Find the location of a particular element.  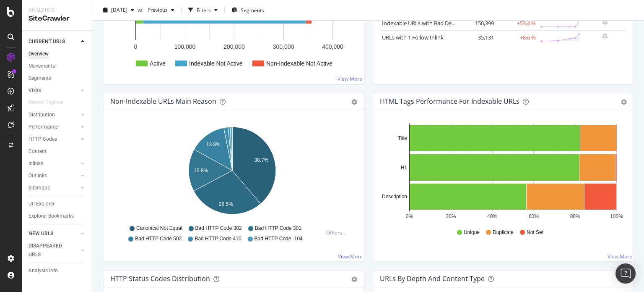

a: Visits is located at coordinates (53, 90).